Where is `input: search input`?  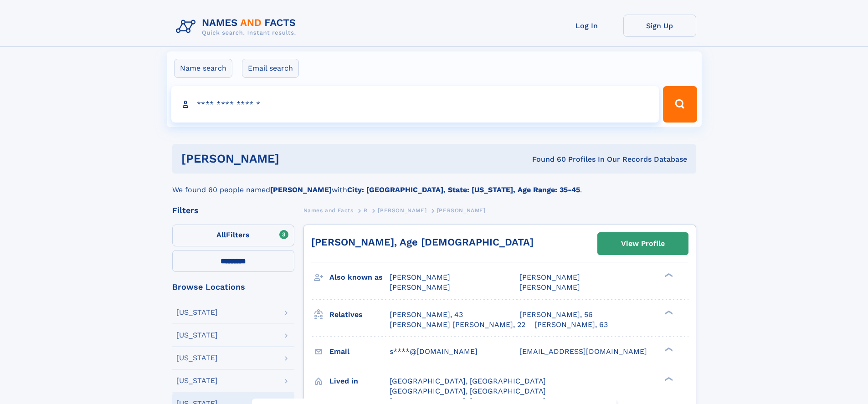
input: search input is located at coordinates (415, 104).